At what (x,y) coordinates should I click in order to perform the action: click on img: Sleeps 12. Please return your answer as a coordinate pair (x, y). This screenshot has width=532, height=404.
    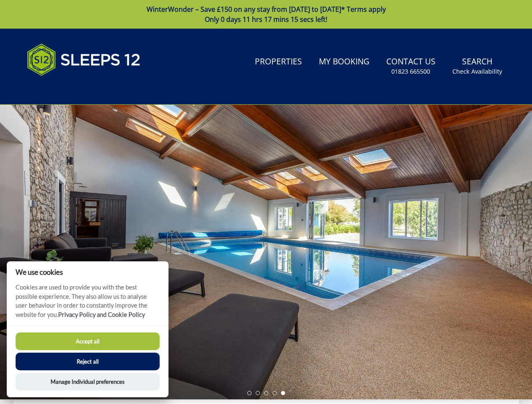
    Looking at the image, I should click on (84, 60).